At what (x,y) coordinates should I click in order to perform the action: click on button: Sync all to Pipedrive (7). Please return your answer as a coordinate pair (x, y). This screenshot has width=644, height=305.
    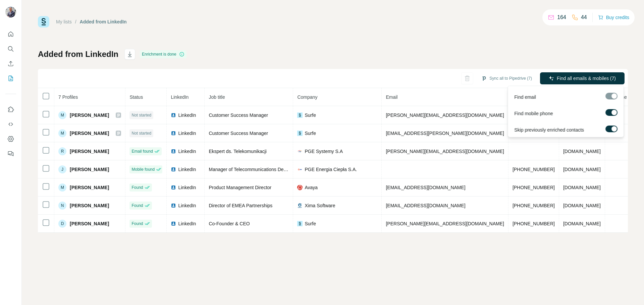
    Looking at the image, I should click on (506, 79).